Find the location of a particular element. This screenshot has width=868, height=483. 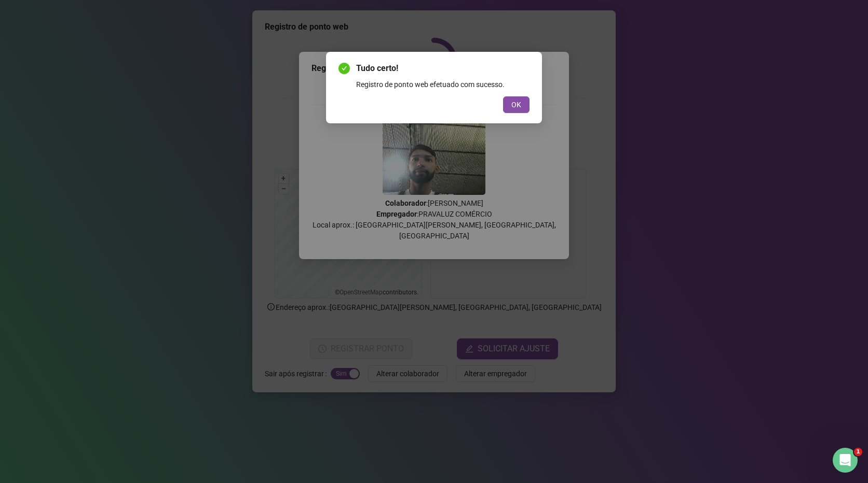

span: check-circle is located at coordinates (344, 68).